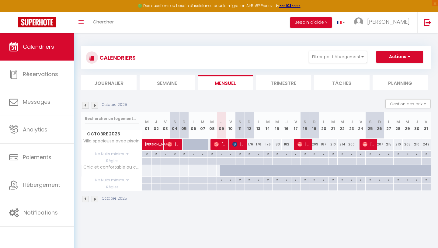  I want to click on th: 14, so click(268, 125).